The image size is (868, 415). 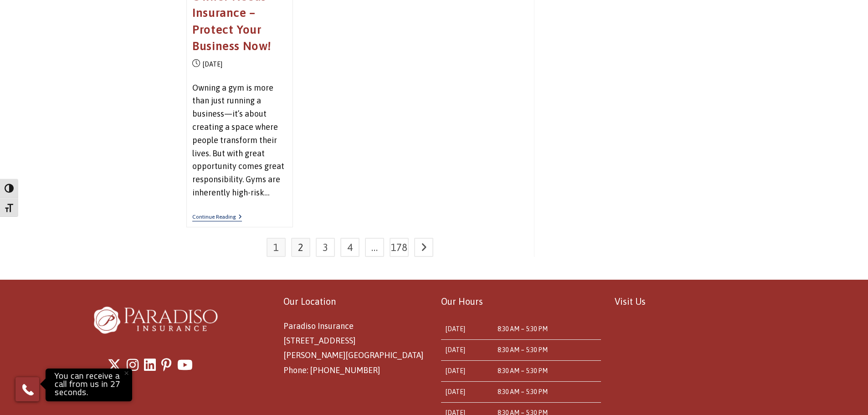 I want to click on span: 1, so click(x=276, y=247).